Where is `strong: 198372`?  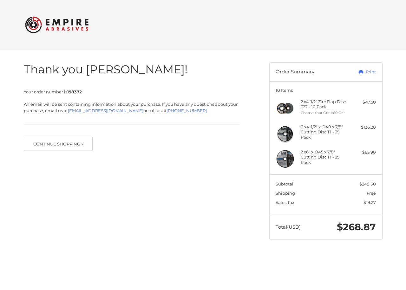 strong: 198372 is located at coordinates (75, 92).